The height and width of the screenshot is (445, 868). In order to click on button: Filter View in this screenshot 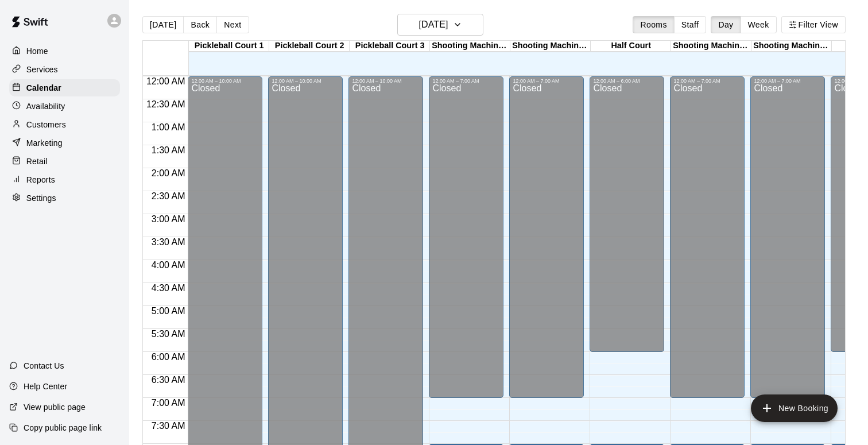, I will do `click(814, 25)`.